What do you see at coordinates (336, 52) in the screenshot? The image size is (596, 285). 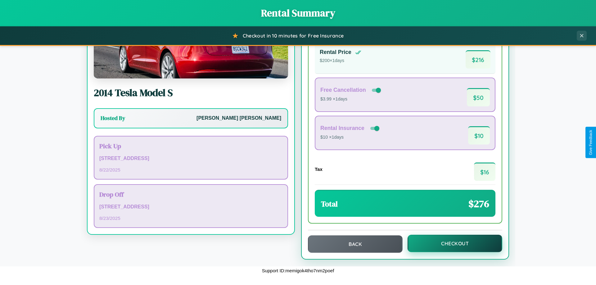 I see `h4: Rental Price` at bounding box center [336, 52].